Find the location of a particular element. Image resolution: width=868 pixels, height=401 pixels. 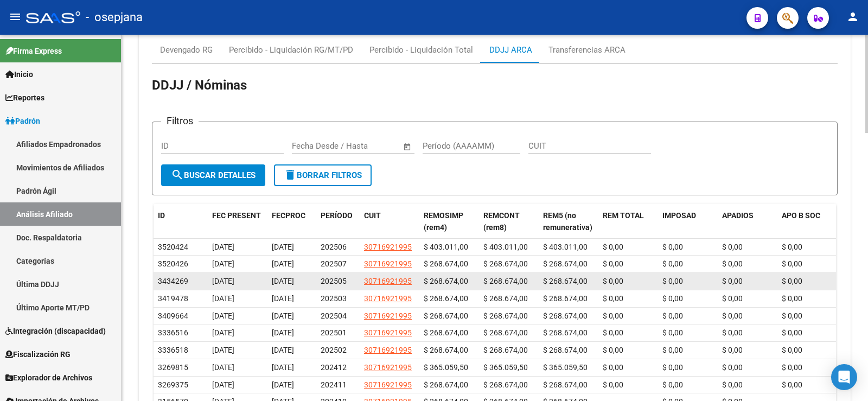

mat-icon: delete is located at coordinates (290, 175).